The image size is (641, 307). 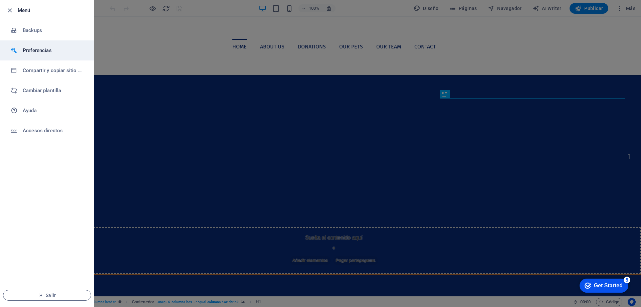 What do you see at coordinates (53, 30) in the screenshot?
I see `h6: Backups` at bounding box center [53, 30].